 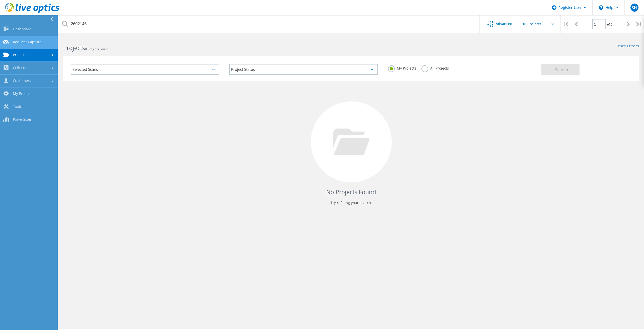 What do you see at coordinates (560, 70) in the screenshot?
I see `button: Search` at bounding box center [560, 70].